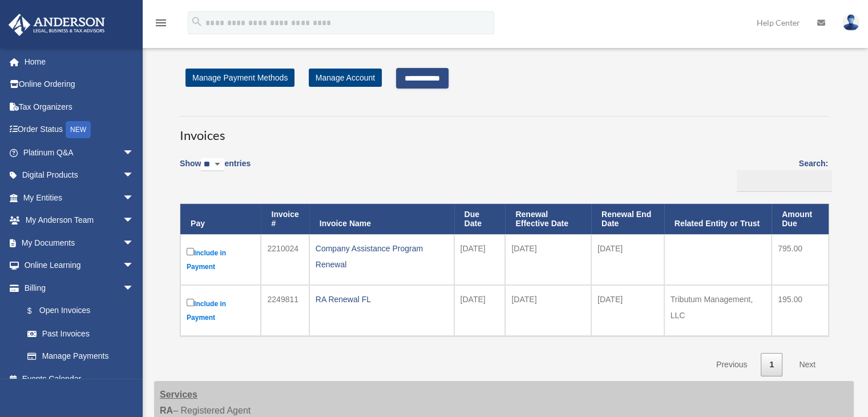 Image resolution: width=868 pixels, height=417 pixels. What do you see at coordinates (79, 107) in the screenshot?
I see `a: Tax Organizers` at bounding box center [79, 107].